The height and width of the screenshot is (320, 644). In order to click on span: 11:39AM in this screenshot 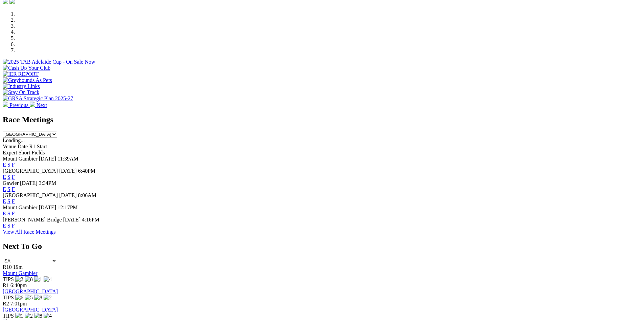, I will do `click(68, 158)`.